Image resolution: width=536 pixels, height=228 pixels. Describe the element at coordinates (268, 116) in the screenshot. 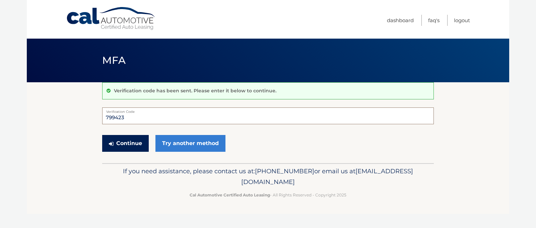

I see `input: Verification Code` at that location.